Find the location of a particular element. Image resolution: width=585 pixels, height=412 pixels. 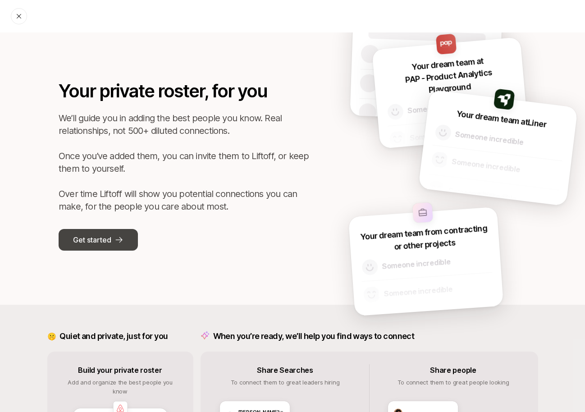

p: Get started is located at coordinates (92, 240).